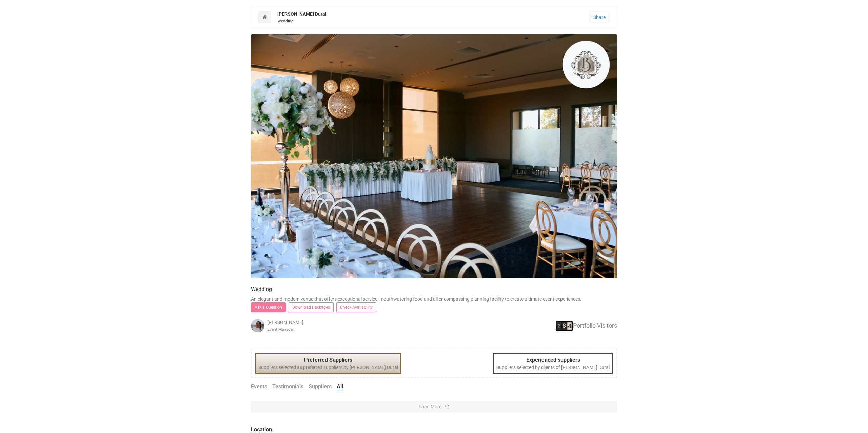 The image size is (868, 433). Describe the element at coordinates (340, 387) in the screenshot. I see `a: All` at that location.